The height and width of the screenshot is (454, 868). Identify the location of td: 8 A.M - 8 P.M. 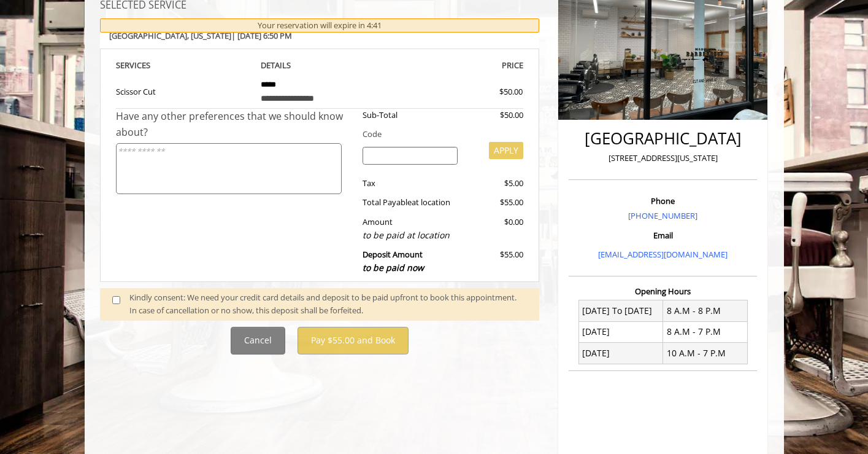
(705, 311).